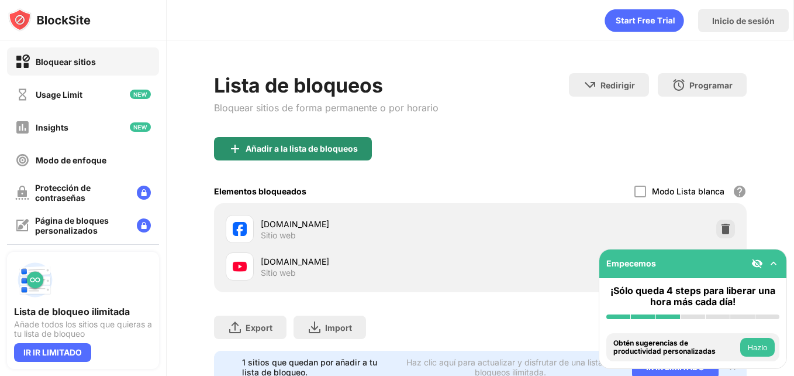 The image size is (794, 376). What do you see at coordinates (81, 225) in the screenshot?
I see `div: Página de bloques personalizados` at bounding box center [81, 225].